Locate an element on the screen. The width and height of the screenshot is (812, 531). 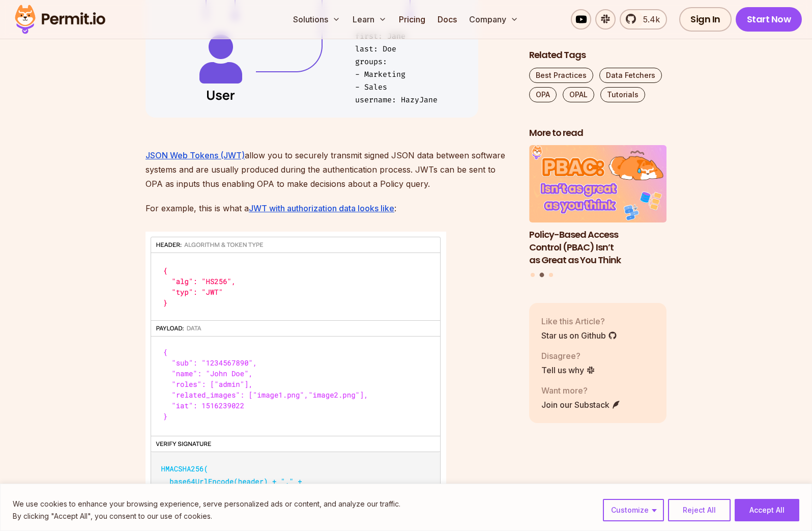
button: Reject All is located at coordinates (700, 510).